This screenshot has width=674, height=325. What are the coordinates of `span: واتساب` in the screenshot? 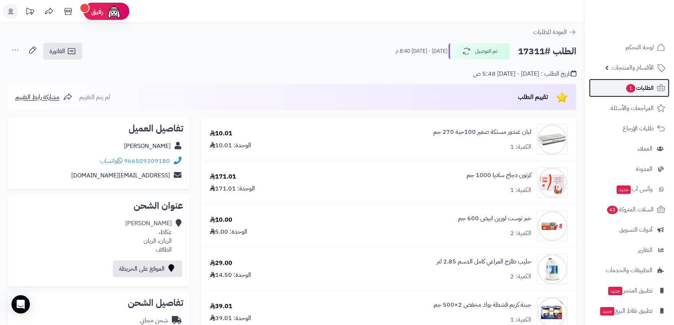 It's located at (111, 161).